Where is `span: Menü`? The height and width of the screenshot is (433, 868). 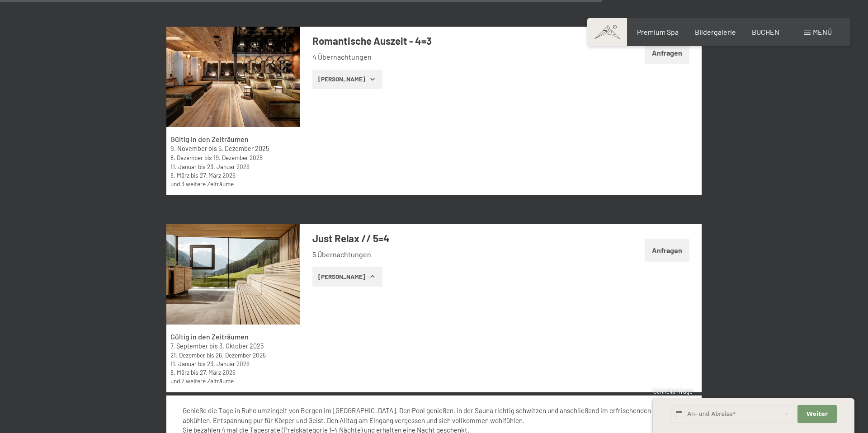 span: Menü is located at coordinates (822, 32).